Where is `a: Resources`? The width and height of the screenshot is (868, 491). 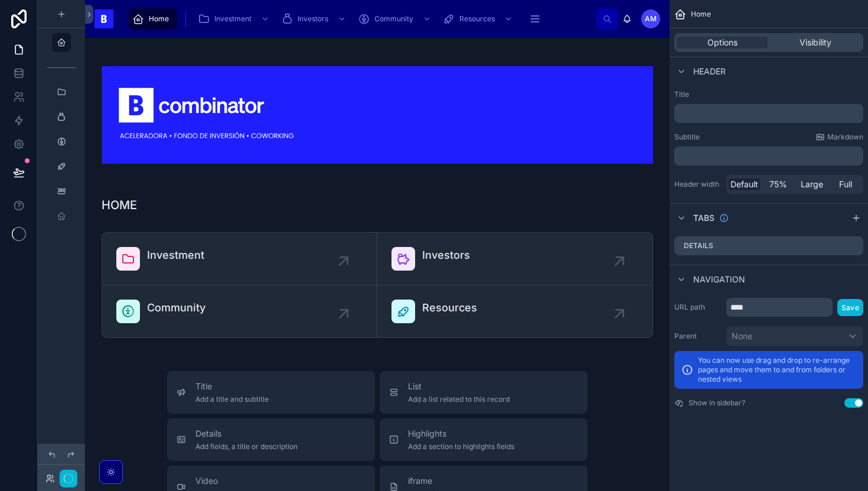
a: Resources is located at coordinates (479, 18).